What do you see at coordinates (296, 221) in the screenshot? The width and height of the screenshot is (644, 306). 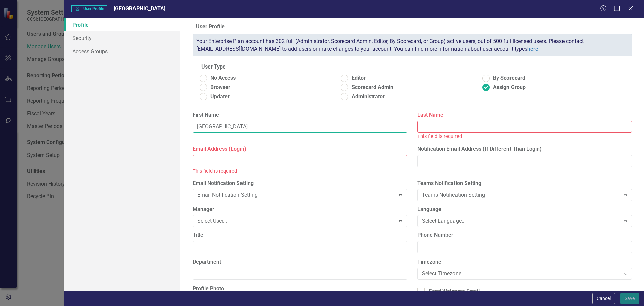 I see `div: Select User...` at bounding box center [296, 221].